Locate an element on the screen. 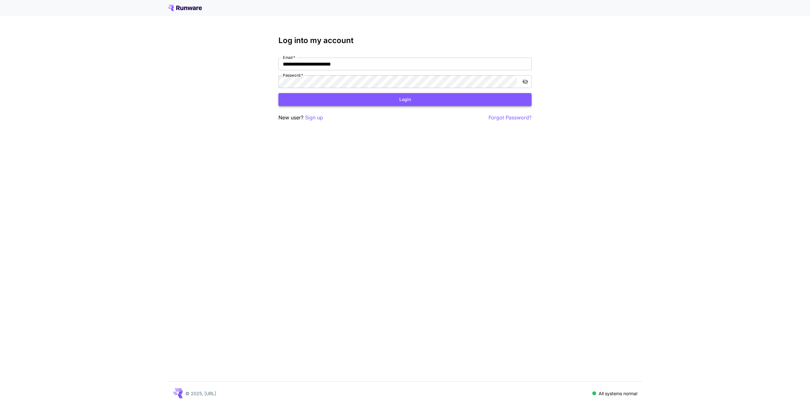 Image resolution: width=810 pixels, height=405 pixels. button: Login is located at coordinates (405, 99).